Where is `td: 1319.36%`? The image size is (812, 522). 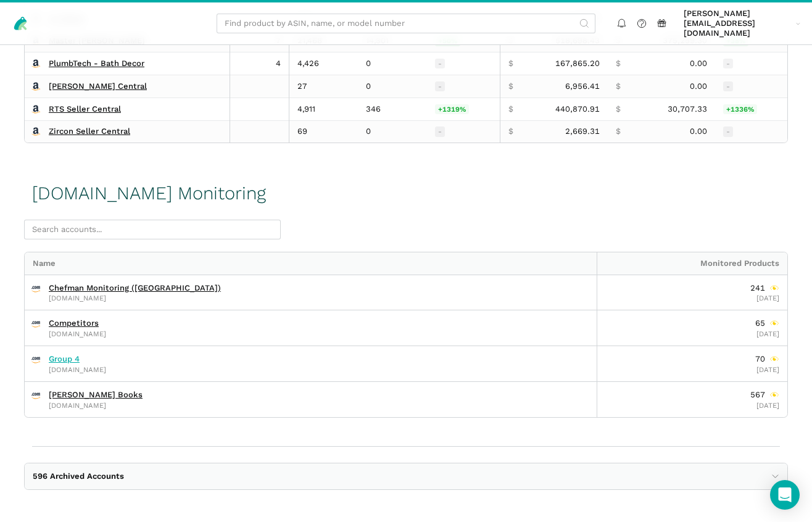
td: 1319.36% is located at coordinates (463, 109).